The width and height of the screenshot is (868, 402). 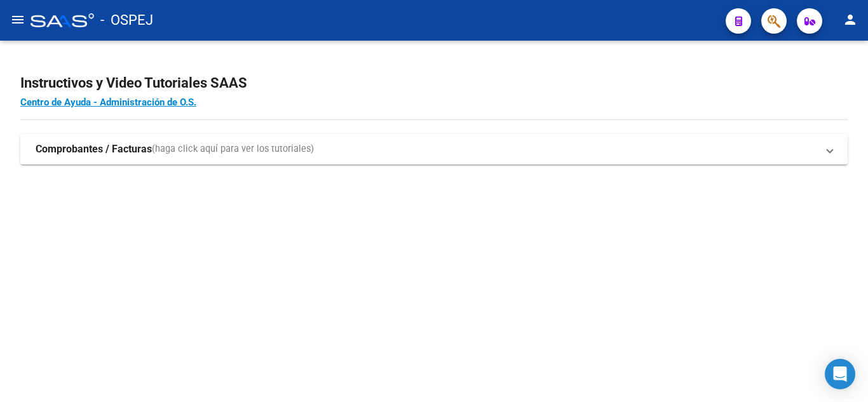 I want to click on span: (haga click aquí para ver los tutoriales), so click(x=233, y=149).